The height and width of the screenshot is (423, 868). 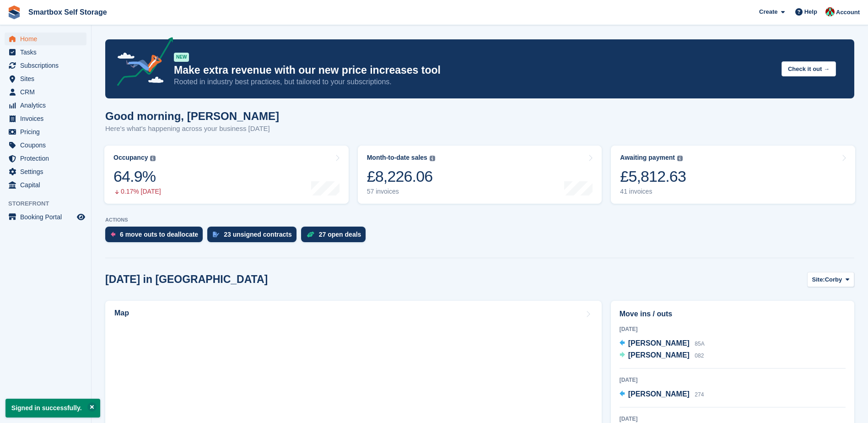 What do you see at coordinates (216, 235) in the screenshot?
I see `img: contract_signature_icon-13c848040528278c33f63329250d36e43548de30e8caae1d1a13099fd9432cc5.svg` at bounding box center [216, 235].